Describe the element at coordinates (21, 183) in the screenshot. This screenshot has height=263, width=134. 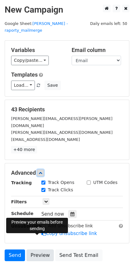
I see `strong: Tracking` at that location.